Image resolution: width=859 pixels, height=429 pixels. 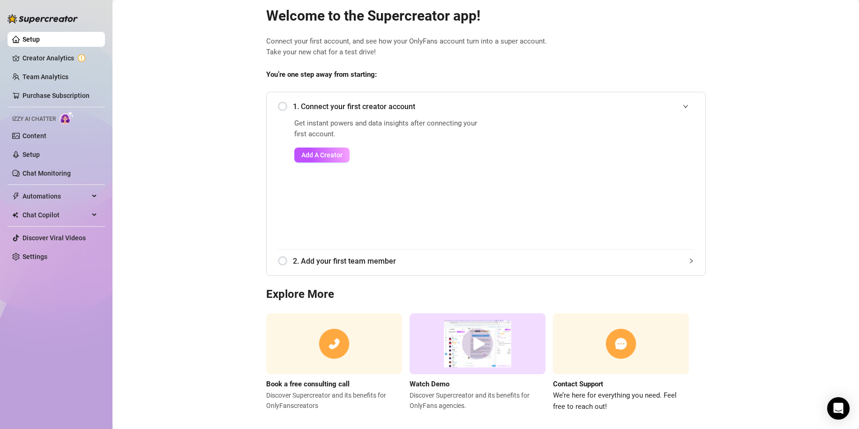 What do you see at coordinates (35, 257) in the screenshot?
I see `a: Settings` at bounding box center [35, 257].